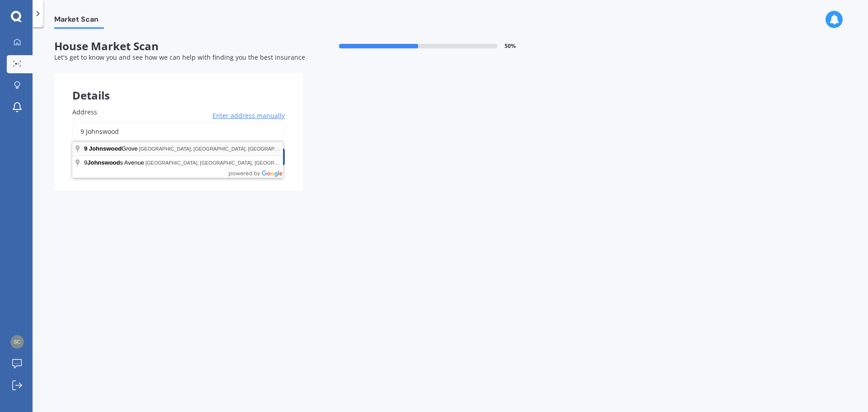  Describe the element at coordinates (179, 57) in the screenshot. I see `span: Let's get to know you and see how we can help with finding you the best insurance` at that location.